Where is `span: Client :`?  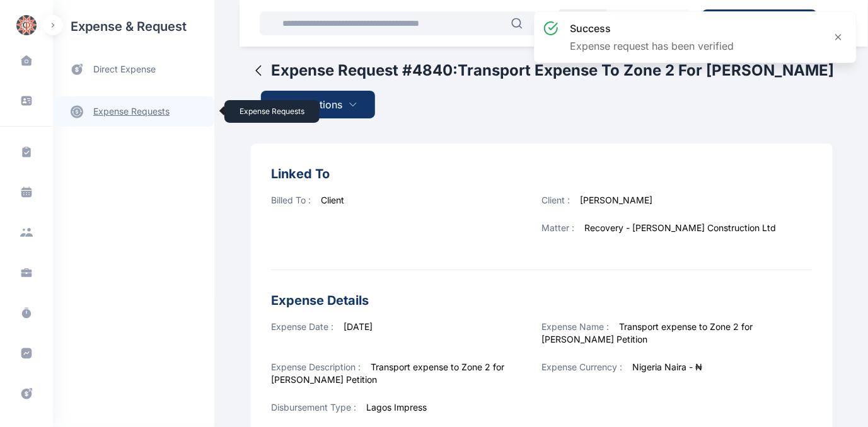 span: Client : is located at coordinates (556, 200).